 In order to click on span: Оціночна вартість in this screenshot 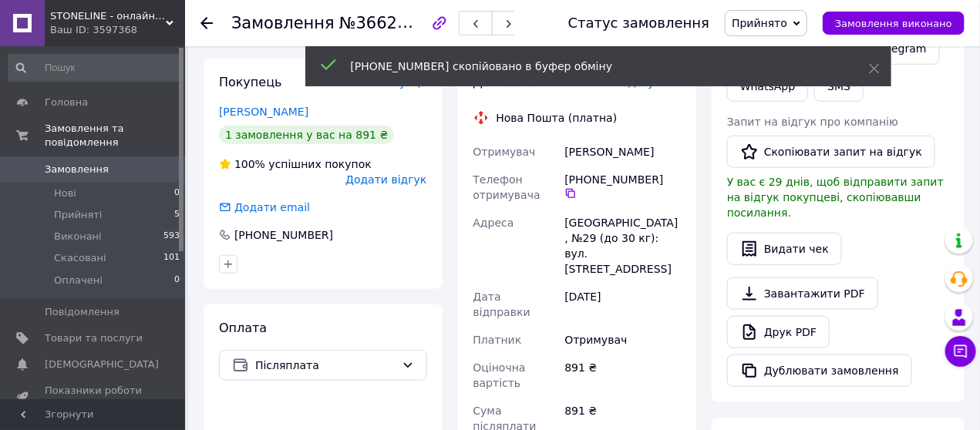, I will do `click(500, 375)`.